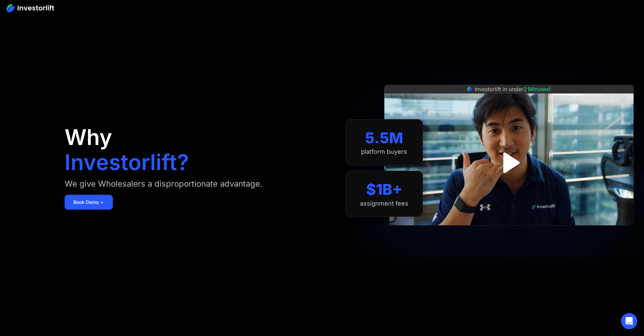  Describe the element at coordinates (536, 89) in the screenshot. I see `span: 2 Minutes` at that location.